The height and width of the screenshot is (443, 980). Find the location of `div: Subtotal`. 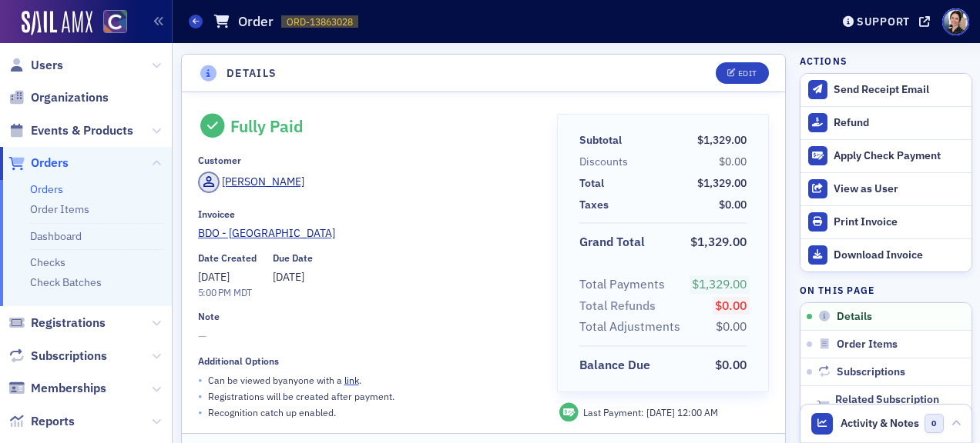

div: Subtotal is located at coordinates (601, 140).